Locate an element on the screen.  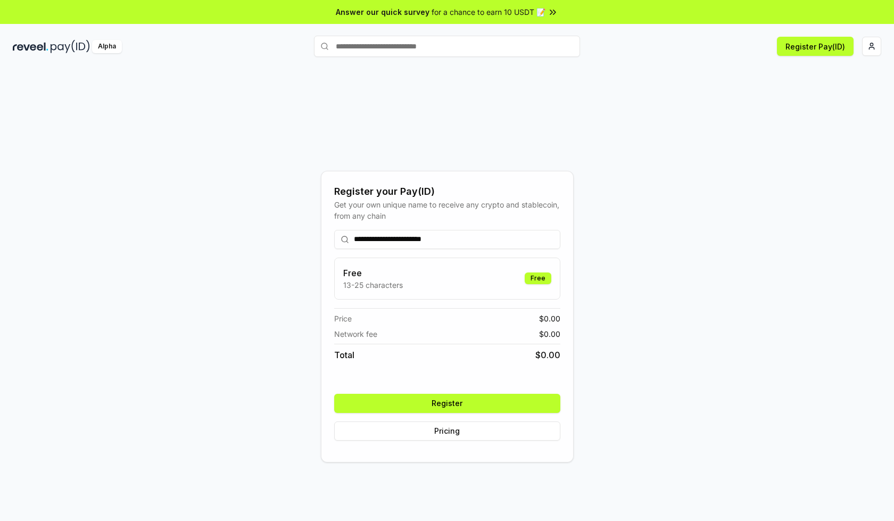
span: Price is located at coordinates (343, 318).